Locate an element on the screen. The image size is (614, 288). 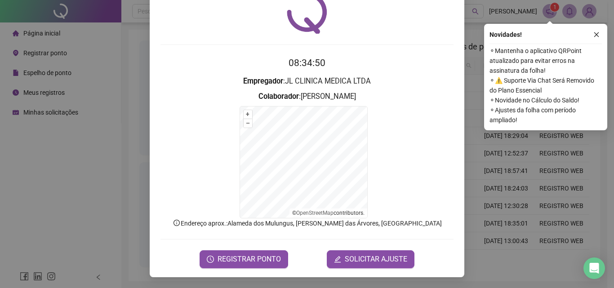
button: editSOLICITAR AJUSTE is located at coordinates (371, 260).